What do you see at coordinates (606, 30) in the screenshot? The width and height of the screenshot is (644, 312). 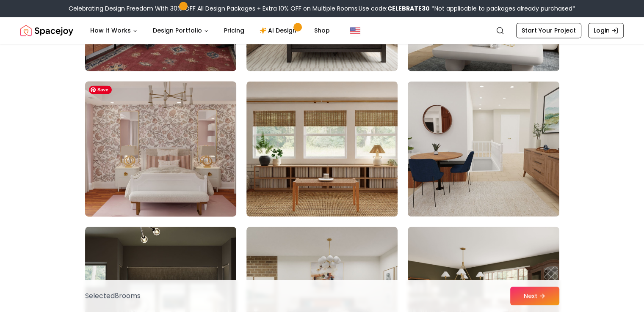 I see `a: Login` at bounding box center [606, 30].